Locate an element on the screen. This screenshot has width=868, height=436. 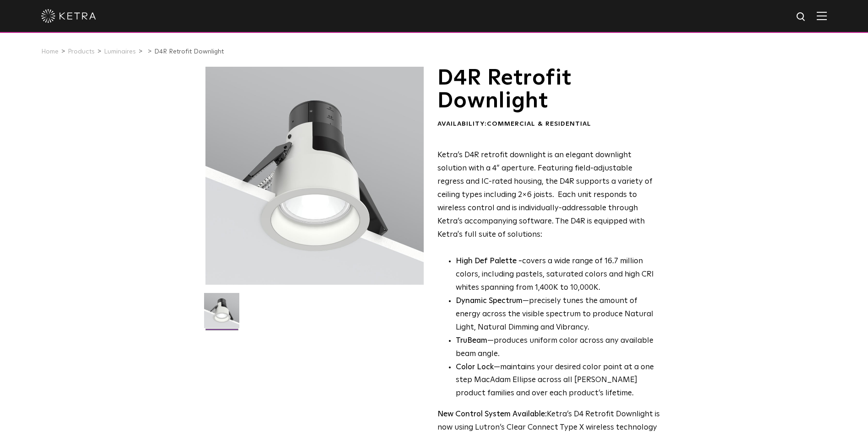
p: Ketra’s D4R retrofit downlight is an elegant downlight solution with a 4” aperture. Featuring fie... is located at coordinates (548, 196).